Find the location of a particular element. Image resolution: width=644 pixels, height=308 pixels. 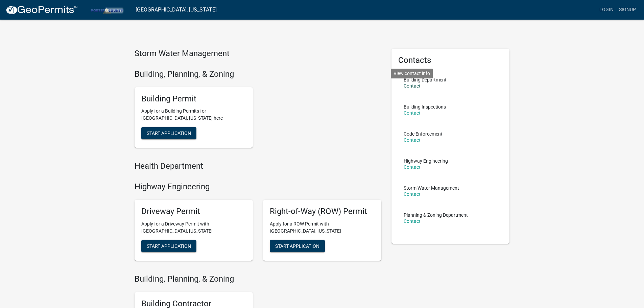

a: Login is located at coordinates (606, 10).